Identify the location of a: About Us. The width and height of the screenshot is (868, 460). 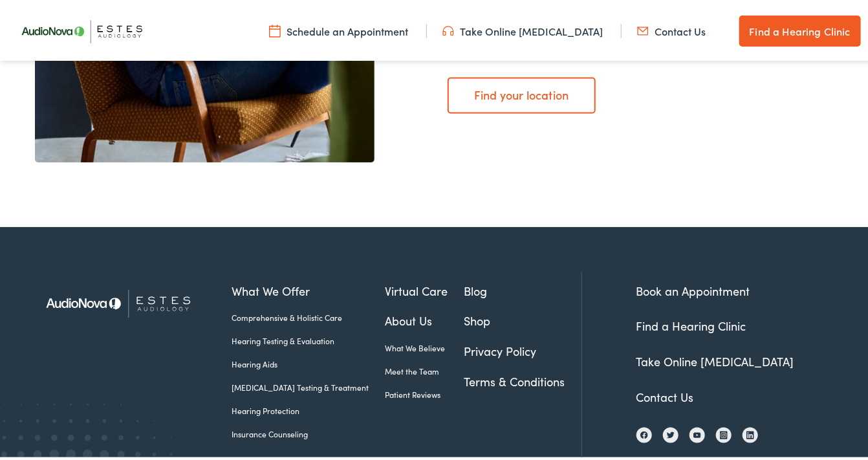
(424, 318).